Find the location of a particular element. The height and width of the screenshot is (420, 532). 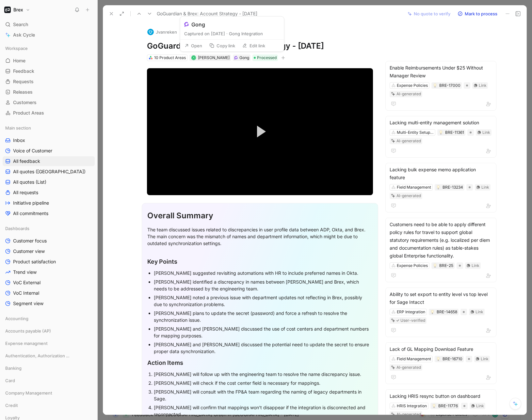

span: Authentication, Authorization & Auditing is located at coordinates (38, 356).